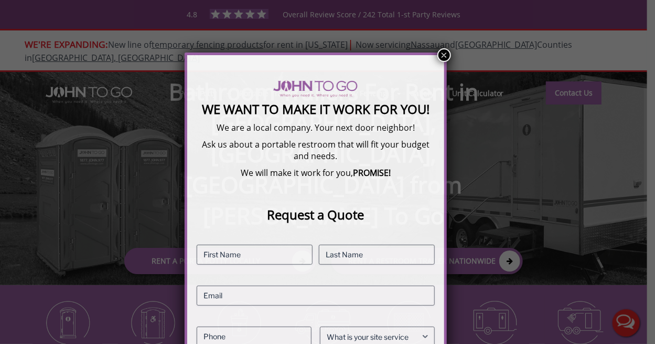 The width and height of the screenshot is (655, 344). Describe the element at coordinates (372, 173) in the screenshot. I see `b: PROMISE!` at that location.